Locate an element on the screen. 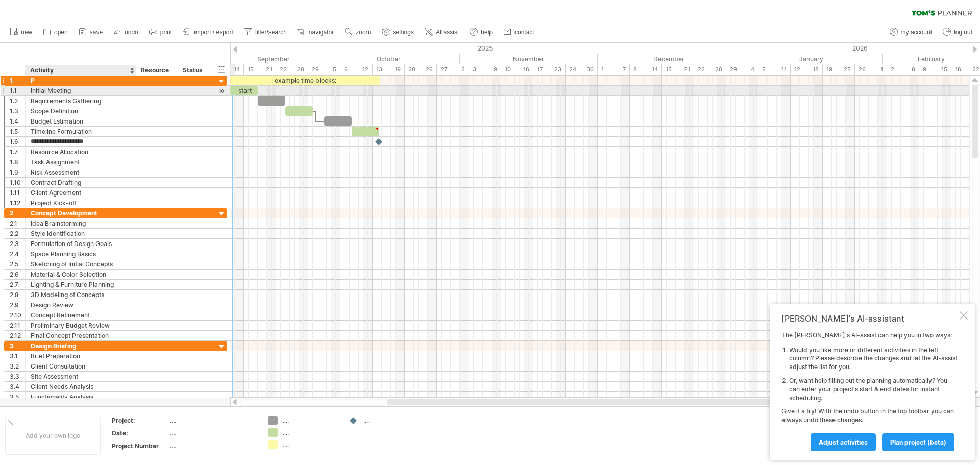 This screenshot has width=980, height=465. span: undo is located at coordinates (131, 32).